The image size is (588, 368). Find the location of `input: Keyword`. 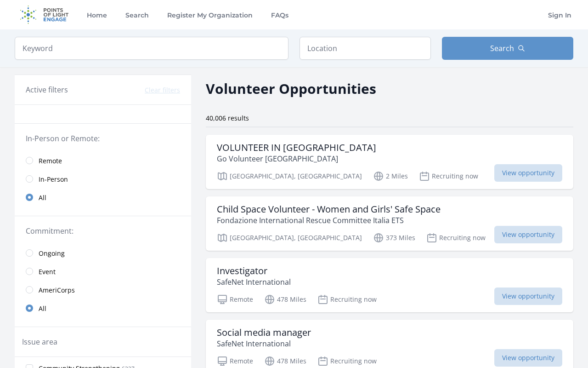

input: Keyword is located at coordinates (152, 48).